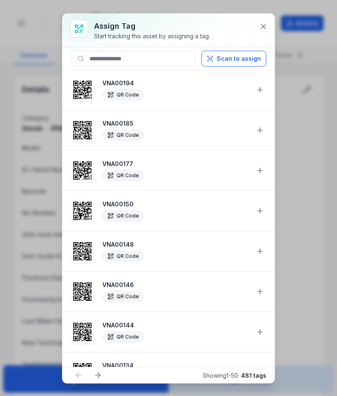  Describe the element at coordinates (175, 325) in the screenshot. I see `strong: VNA00144` at that location.